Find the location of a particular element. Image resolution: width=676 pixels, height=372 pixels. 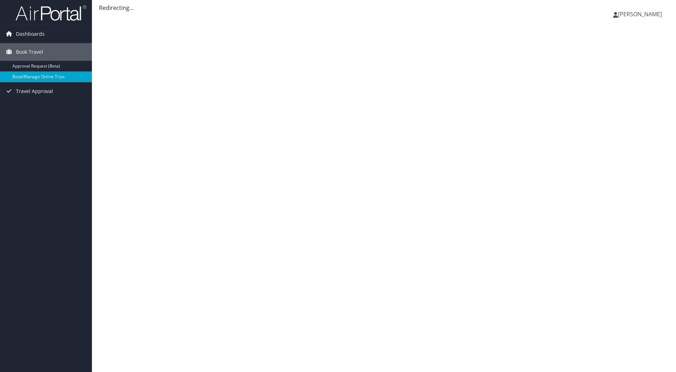

span: Travel Approval is located at coordinates (34, 91).